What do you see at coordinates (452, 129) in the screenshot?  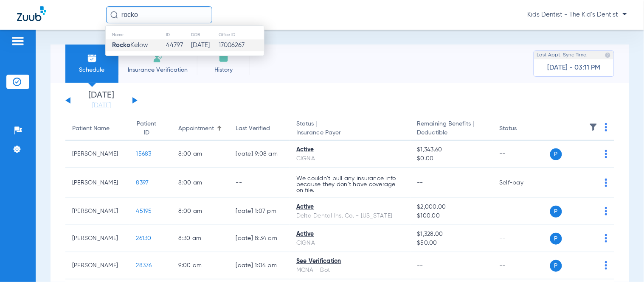 I see `th: Remaining Benefits |` at bounding box center [452, 129].